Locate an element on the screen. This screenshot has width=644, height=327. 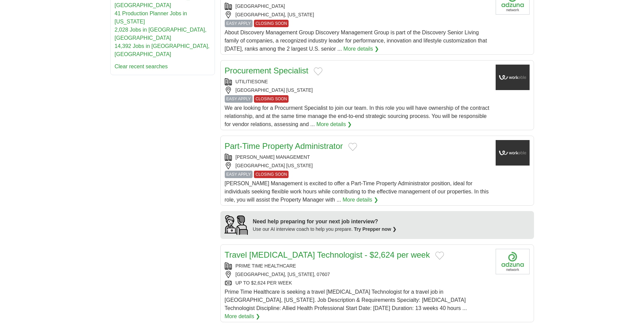
div: Need help preparing for your next job interview? is located at coordinates (325, 221).